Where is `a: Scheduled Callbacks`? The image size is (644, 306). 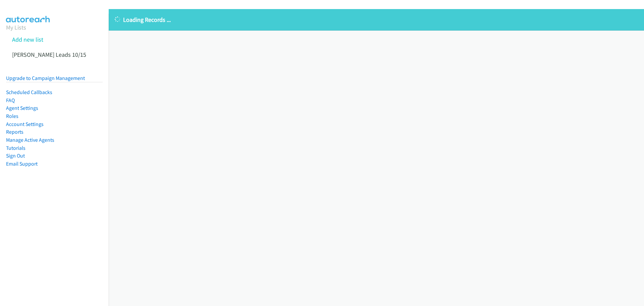 a: Scheduled Callbacks is located at coordinates (29, 92).